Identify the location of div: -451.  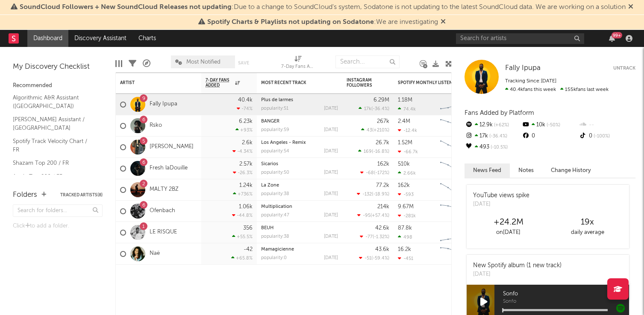
(405, 258).